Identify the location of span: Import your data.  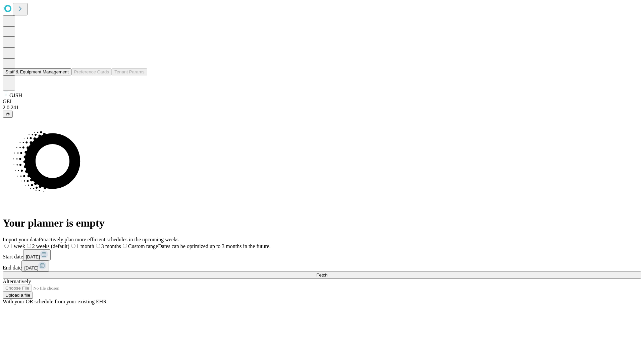
(21, 240).